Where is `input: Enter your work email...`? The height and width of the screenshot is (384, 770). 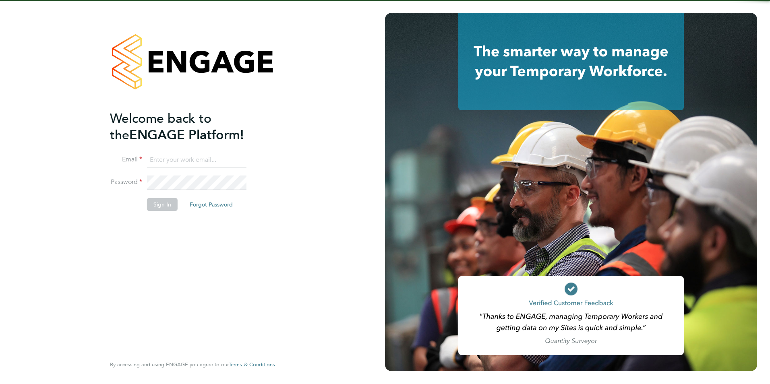
input: Enter your work email... is located at coordinates (197, 160).